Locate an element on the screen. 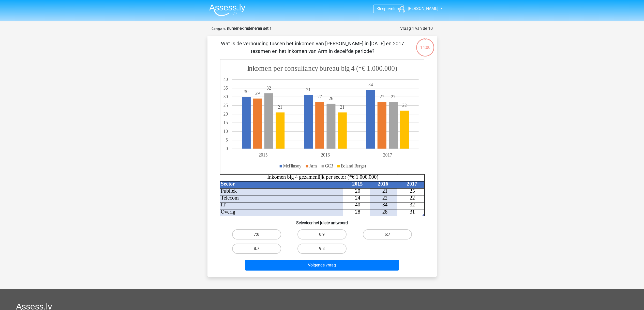  h6: Selecteer het juiste antwoord is located at coordinates (322, 221).